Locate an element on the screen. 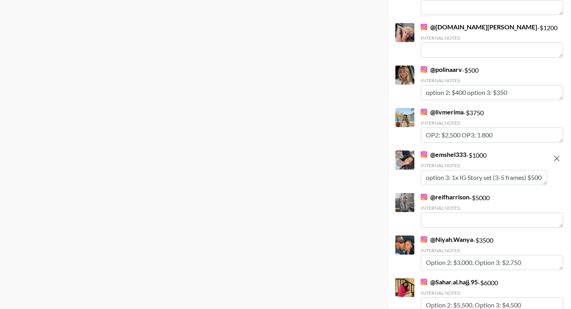 The image size is (571, 309). textarea: OP2: $2,500 OP3: 1.800 is located at coordinates (492, 135).